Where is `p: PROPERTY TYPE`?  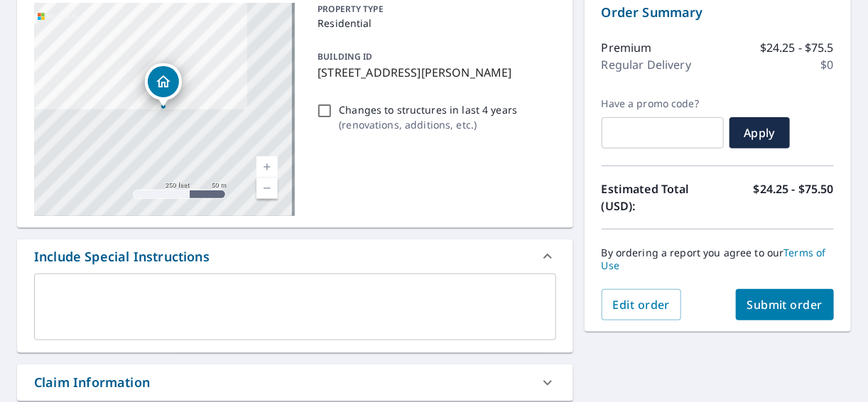
p: PROPERTY TYPE is located at coordinates (433, 9).